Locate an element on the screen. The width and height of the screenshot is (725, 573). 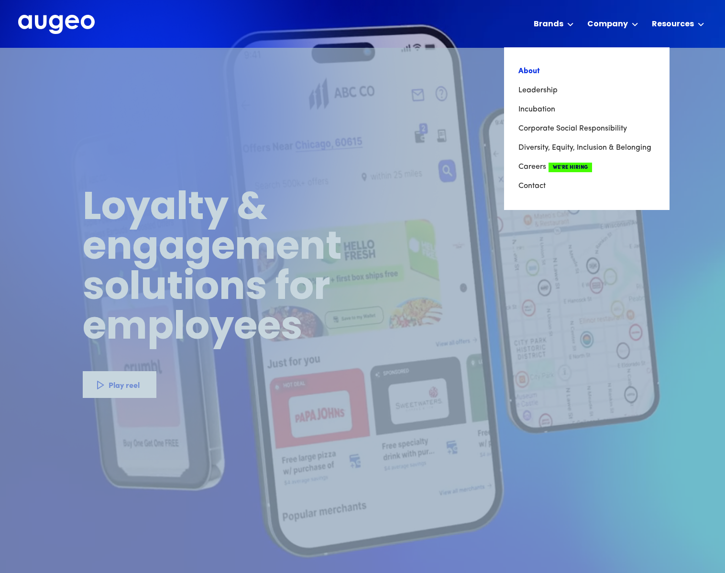
nav: Company is located at coordinates (587, 129).